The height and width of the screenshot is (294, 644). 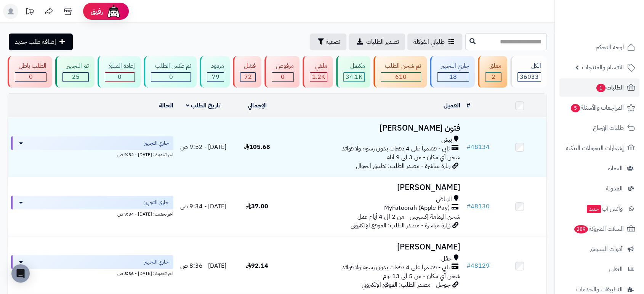 I want to click on a: تم شحن الطلب 610, so click(x=400, y=71).